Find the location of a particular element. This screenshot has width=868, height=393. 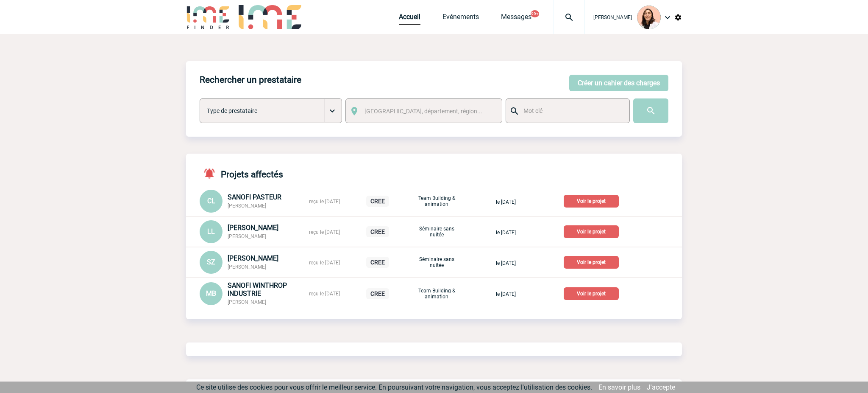

span: SANOFI WINTHROP INDUSTRIE is located at coordinates (258, 290).